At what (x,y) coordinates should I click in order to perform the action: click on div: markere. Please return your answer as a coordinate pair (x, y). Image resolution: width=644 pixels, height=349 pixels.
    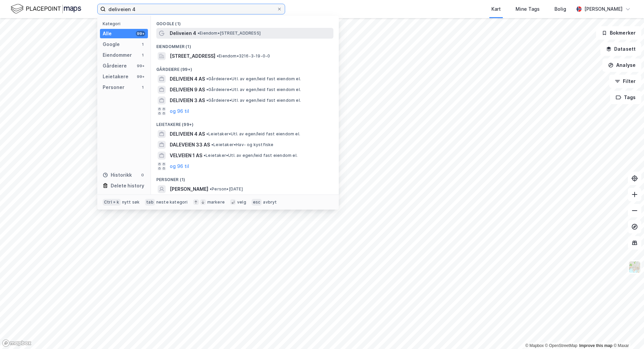
    Looking at the image, I should click on (216, 202).